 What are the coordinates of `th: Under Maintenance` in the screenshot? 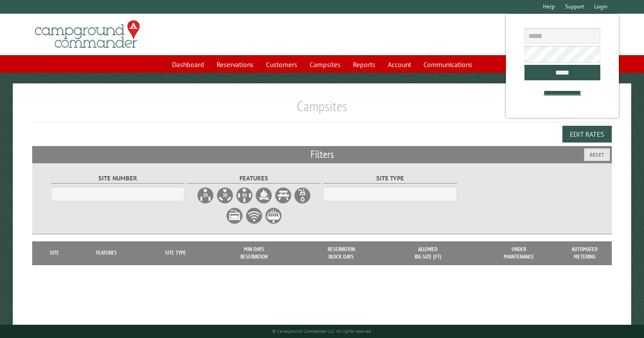 It's located at (519, 253).